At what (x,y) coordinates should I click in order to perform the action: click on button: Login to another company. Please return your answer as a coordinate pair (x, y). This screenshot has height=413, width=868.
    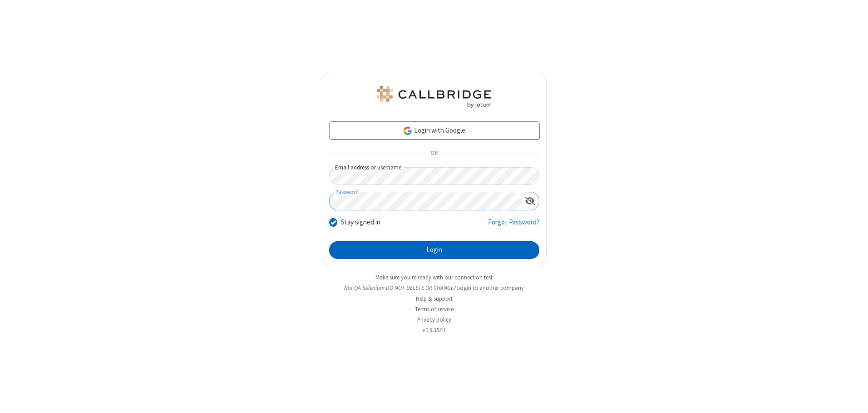
    Looking at the image, I should click on (490, 288).